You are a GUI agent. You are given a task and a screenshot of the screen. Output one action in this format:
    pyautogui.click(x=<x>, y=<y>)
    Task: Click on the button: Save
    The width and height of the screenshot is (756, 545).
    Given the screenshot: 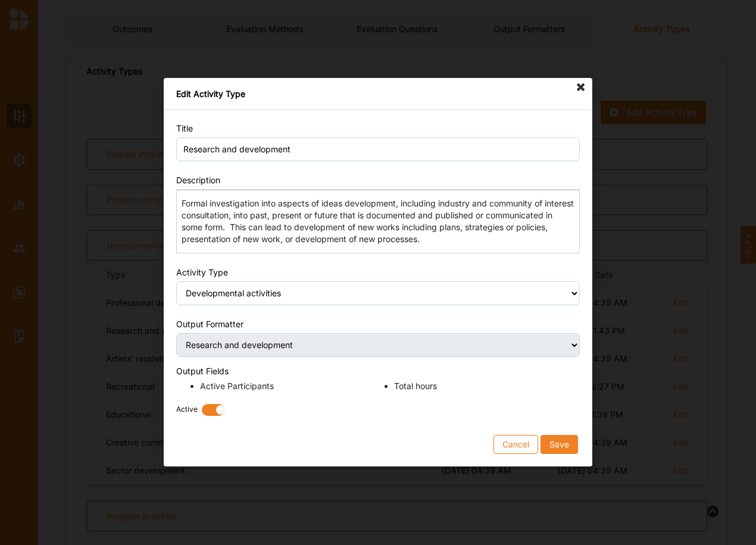 What is the action you would take?
    pyautogui.click(x=559, y=445)
    